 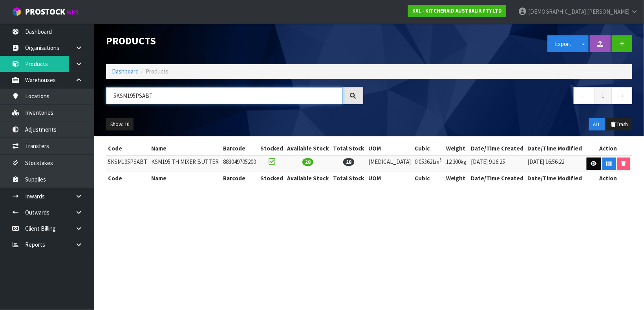 I want to click on button: Export, so click(x=563, y=44).